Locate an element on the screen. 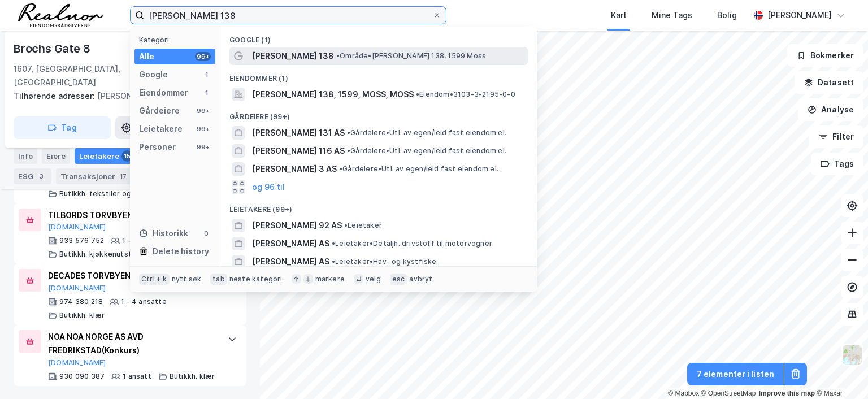 This screenshot has width=868, height=399. span: Tilhørende adresser: is located at coordinates (55, 95).